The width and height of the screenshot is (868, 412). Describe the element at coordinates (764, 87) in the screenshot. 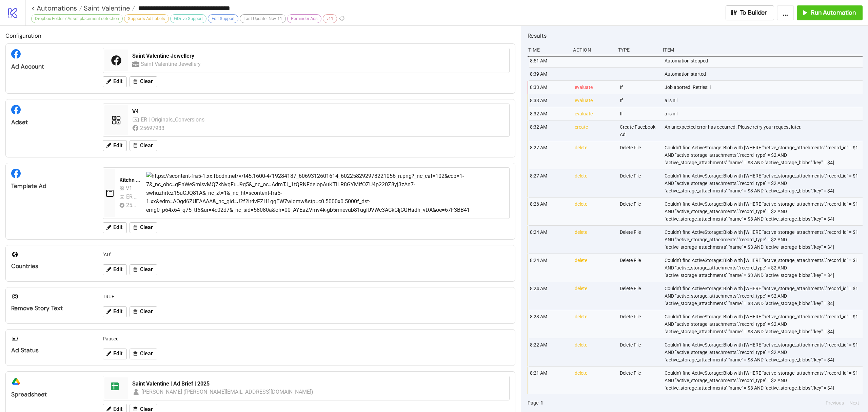

I see `div: Job aborted. Retries: 1` at that location.